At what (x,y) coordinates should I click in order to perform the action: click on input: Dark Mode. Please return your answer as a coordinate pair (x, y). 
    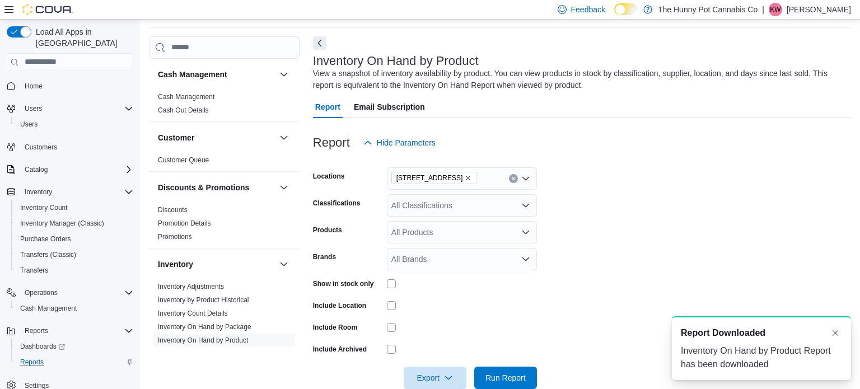
    Looking at the image, I should click on (626, 9).